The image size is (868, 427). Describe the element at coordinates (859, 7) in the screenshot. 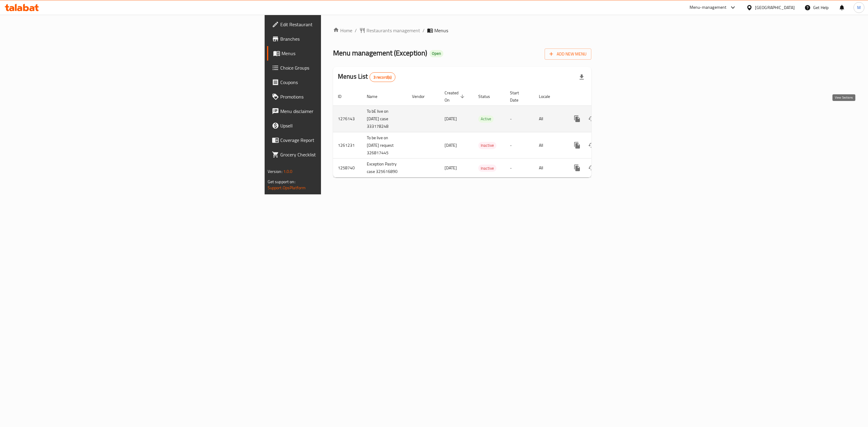

I see `span: M` at that location.